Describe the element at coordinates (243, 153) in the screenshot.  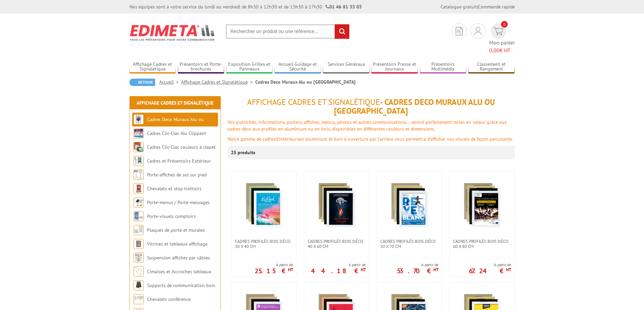
I see `p: 25 produits` at that location.